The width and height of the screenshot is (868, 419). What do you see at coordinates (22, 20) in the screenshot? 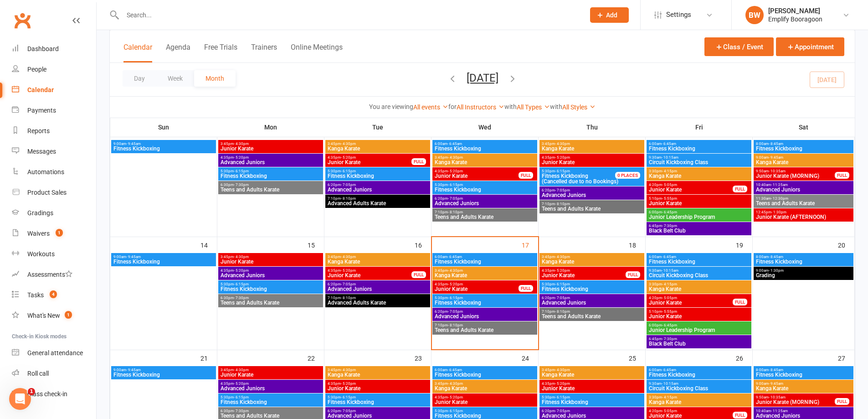
I see `a: Clubworx` at bounding box center [22, 20].